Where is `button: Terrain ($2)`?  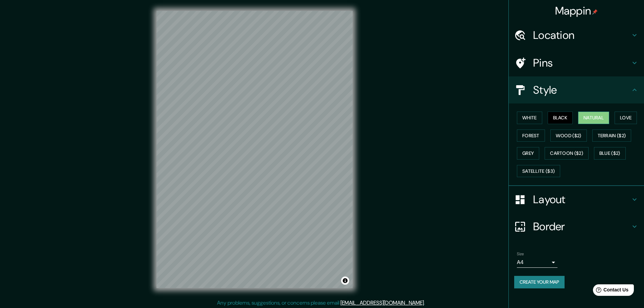
button: Terrain ($2) is located at coordinates (612, 136).